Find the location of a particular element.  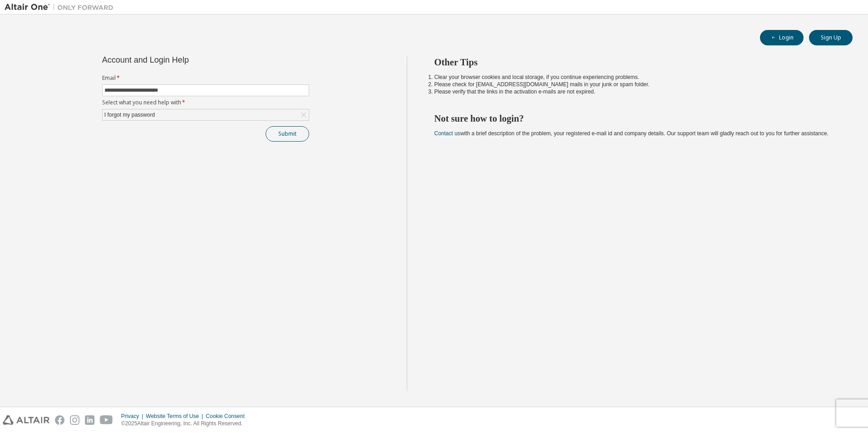

div: Privacy is located at coordinates (133, 416).